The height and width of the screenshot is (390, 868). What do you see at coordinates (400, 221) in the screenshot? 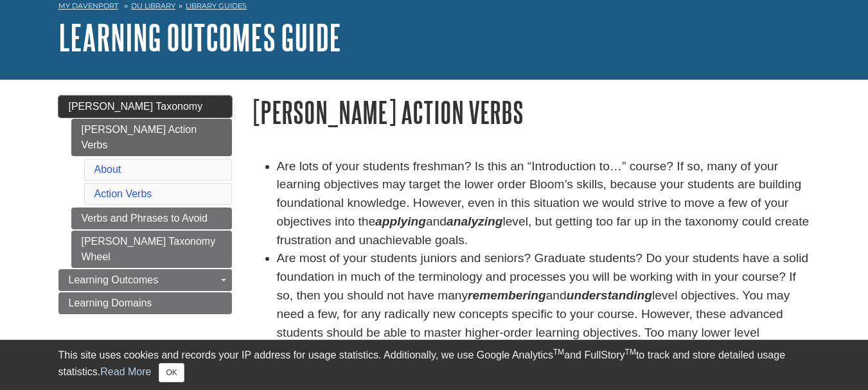
I see `strong: applying` at bounding box center [400, 221].